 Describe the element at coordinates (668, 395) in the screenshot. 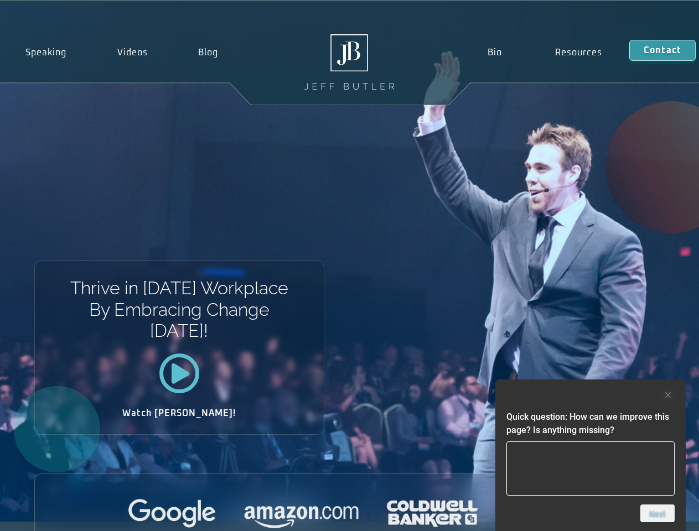

I see `button: Hide survey` at that location.